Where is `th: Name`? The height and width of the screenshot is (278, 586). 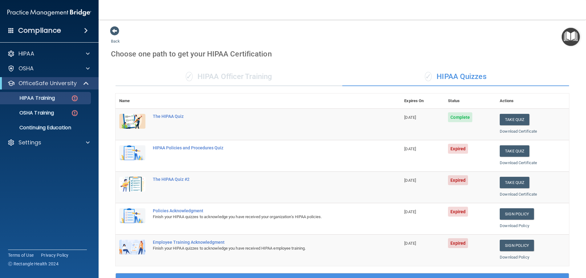 th: Name is located at coordinates (132, 101).